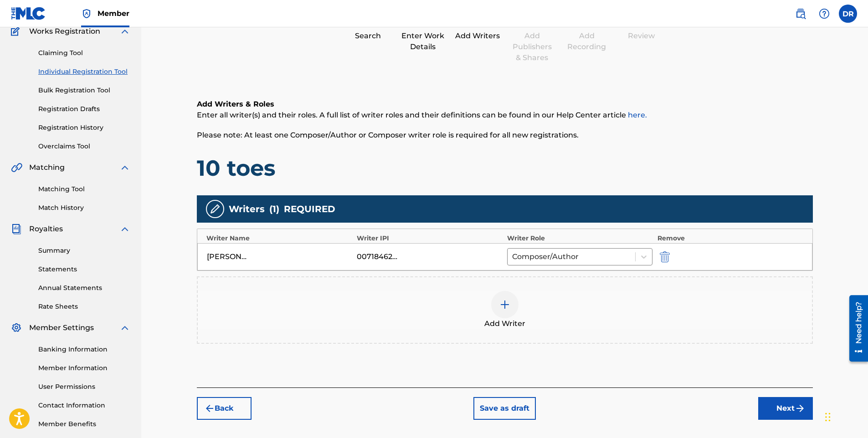 Image resolution: width=868 pixels, height=438 pixels. What do you see at coordinates (16, 31) in the screenshot?
I see `div: Need help?` at bounding box center [16, 31].